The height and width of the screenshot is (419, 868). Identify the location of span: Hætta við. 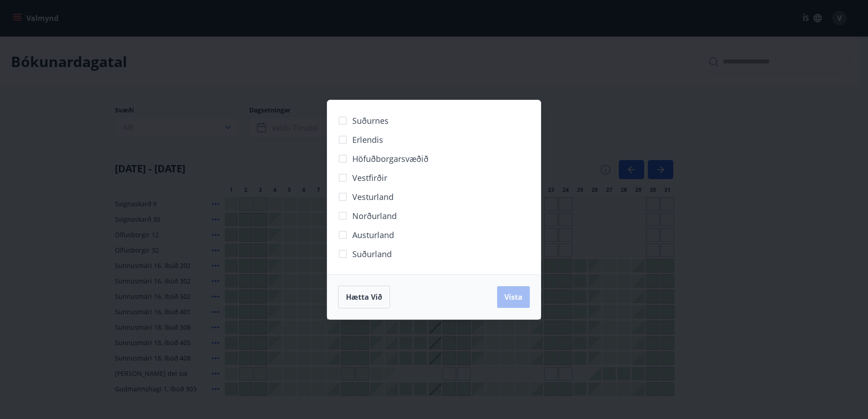
(364, 297).